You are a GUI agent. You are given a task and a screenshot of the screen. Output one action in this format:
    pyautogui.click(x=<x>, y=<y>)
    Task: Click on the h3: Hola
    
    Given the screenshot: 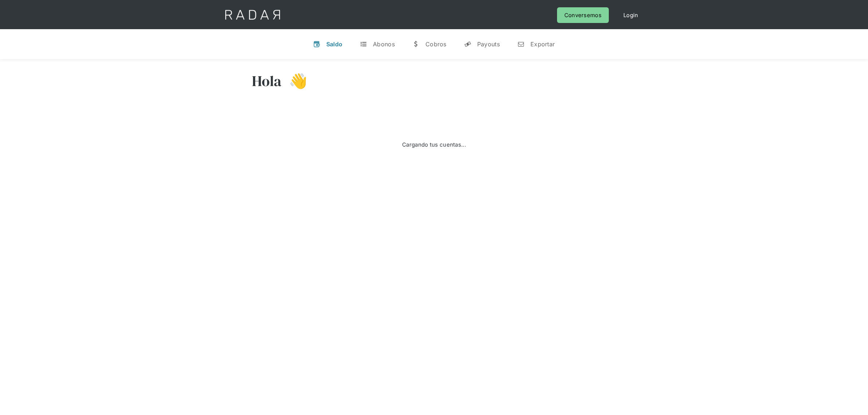 What is the action you would take?
    pyautogui.click(x=267, y=81)
    